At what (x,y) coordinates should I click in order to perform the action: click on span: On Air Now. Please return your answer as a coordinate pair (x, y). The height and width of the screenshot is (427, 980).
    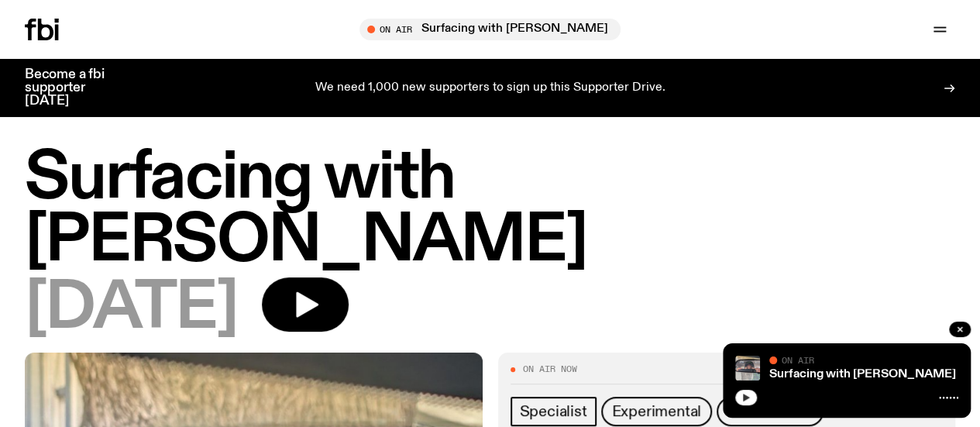
    Looking at the image, I should click on (550, 369).